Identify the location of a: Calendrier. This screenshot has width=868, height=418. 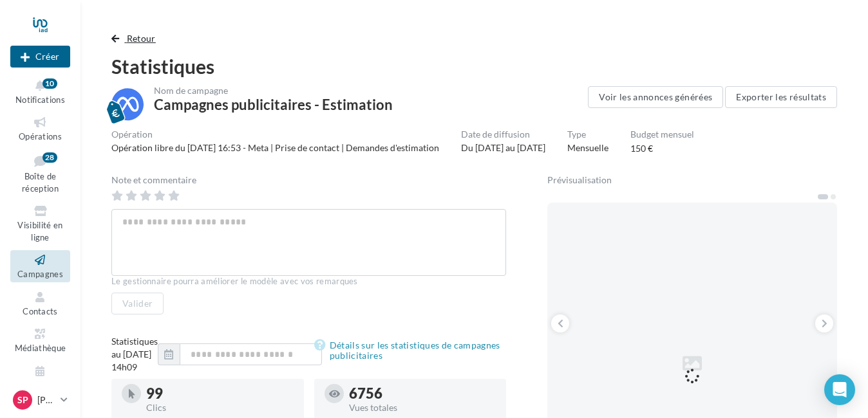
(40, 377).